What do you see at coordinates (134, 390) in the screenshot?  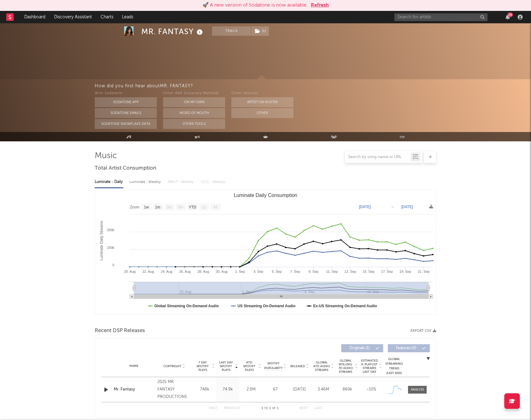 I see `div: Mr. Fantasy` at bounding box center [134, 390].